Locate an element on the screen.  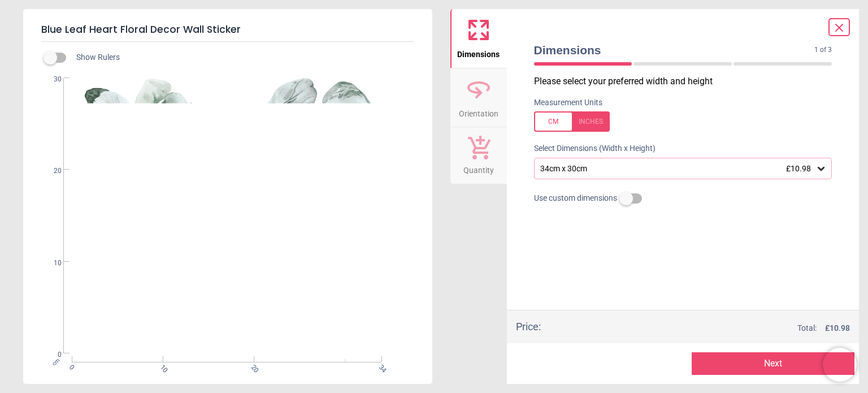
span: £10.98 is located at coordinates (799, 169).